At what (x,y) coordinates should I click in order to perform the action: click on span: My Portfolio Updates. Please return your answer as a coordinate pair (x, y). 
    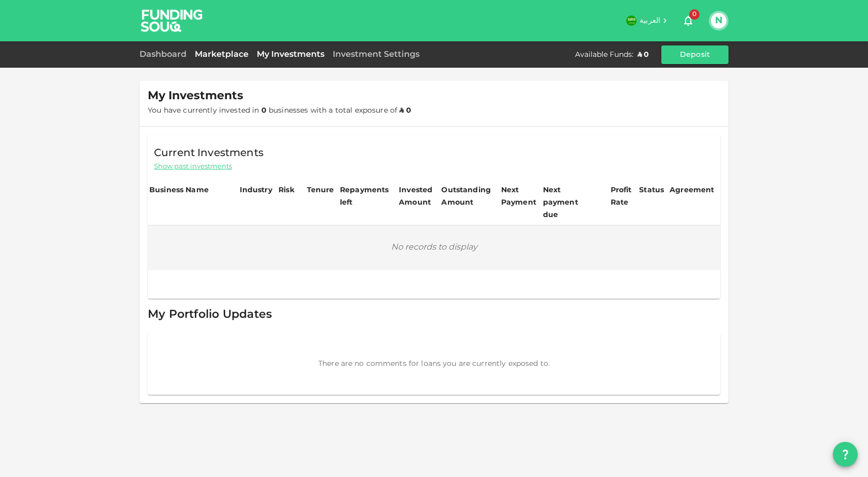
    Looking at the image, I should click on (210, 314).